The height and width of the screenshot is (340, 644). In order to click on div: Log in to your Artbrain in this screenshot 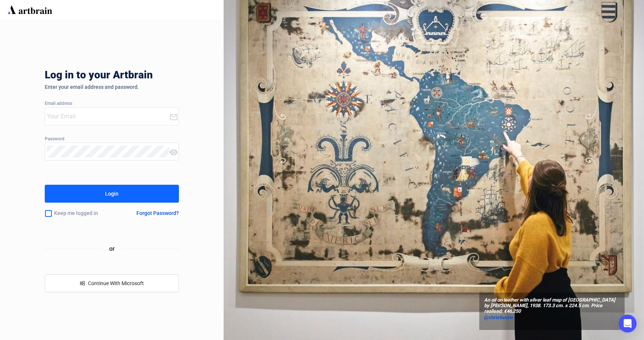, I will do `click(157, 76)`.